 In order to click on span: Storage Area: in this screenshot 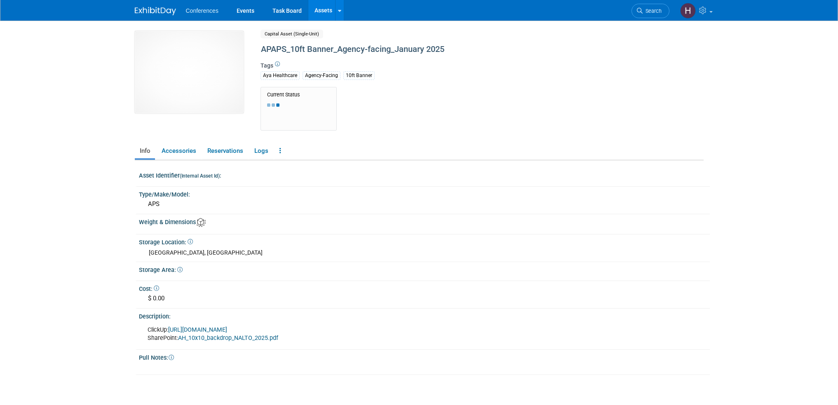, I will do `click(161, 270)`.